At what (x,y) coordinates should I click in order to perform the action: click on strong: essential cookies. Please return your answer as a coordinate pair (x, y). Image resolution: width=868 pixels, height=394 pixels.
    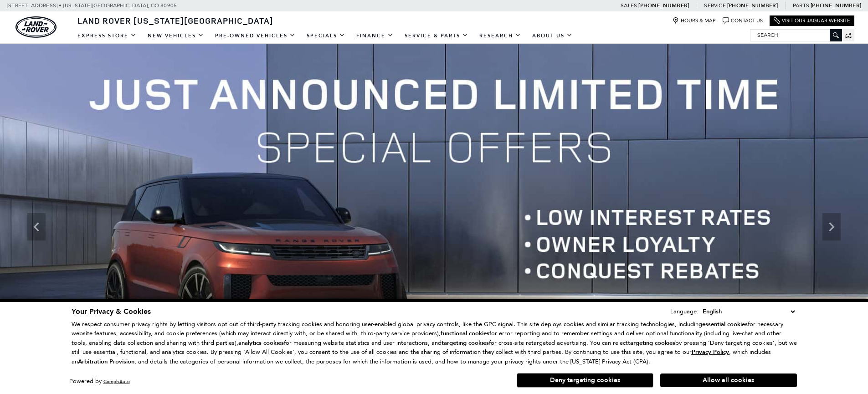
    Looking at the image, I should click on (724, 324).